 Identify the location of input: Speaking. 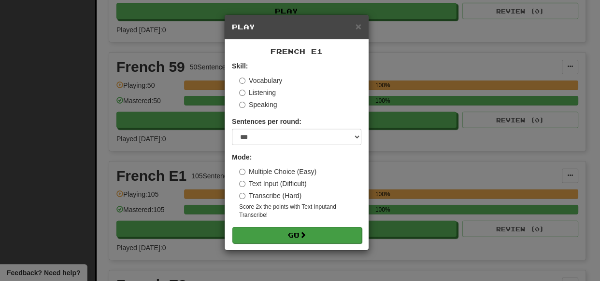
(242, 105).